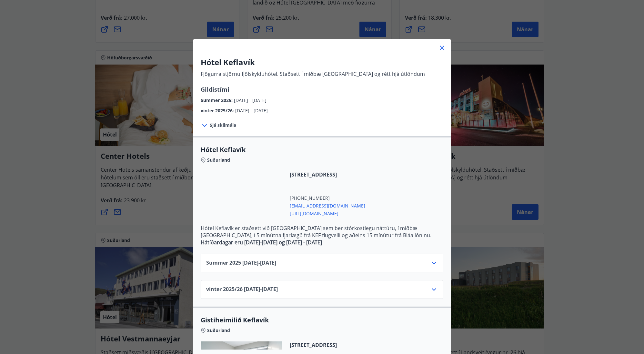 The image size is (644, 354). What do you see at coordinates (322, 150) in the screenshot?
I see `span: Hótel Keflavík` at bounding box center [322, 150].